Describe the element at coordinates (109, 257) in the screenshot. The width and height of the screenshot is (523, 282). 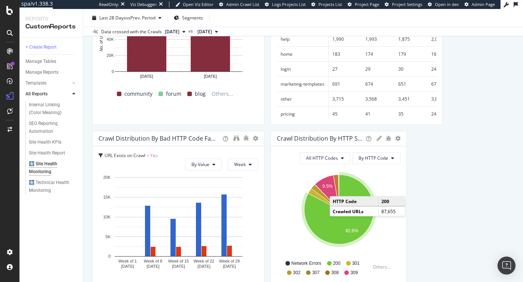
I see `text: 0` at that location.